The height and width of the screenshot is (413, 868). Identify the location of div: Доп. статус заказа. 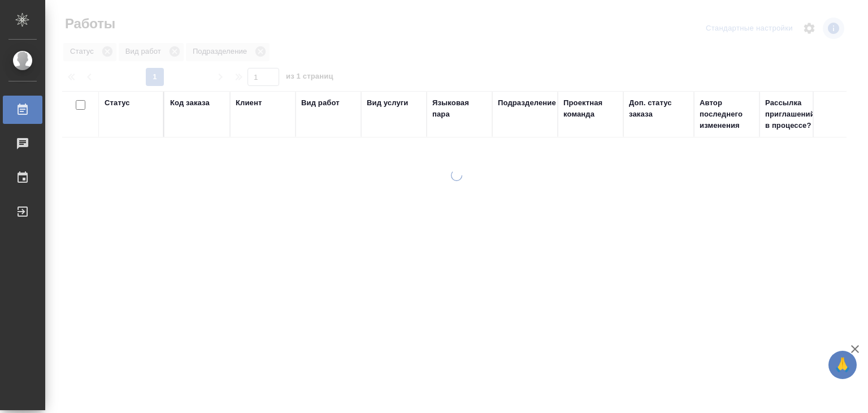
(659, 108).